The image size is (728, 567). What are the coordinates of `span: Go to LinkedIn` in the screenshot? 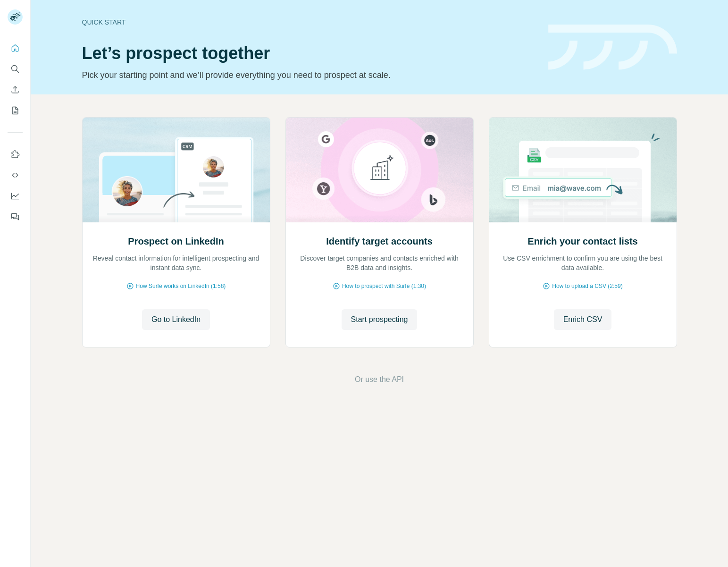 It's located at (176, 320).